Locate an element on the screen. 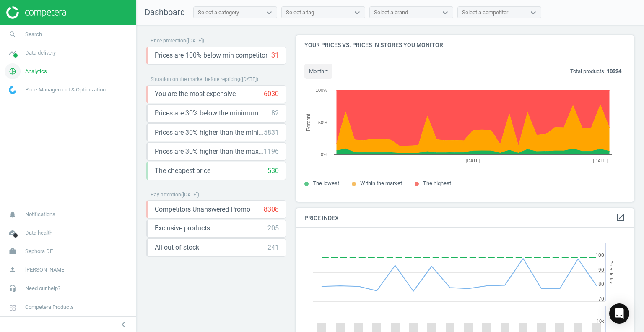 The width and height of the screenshot is (644, 332). text: 0% is located at coordinates (324, 154).